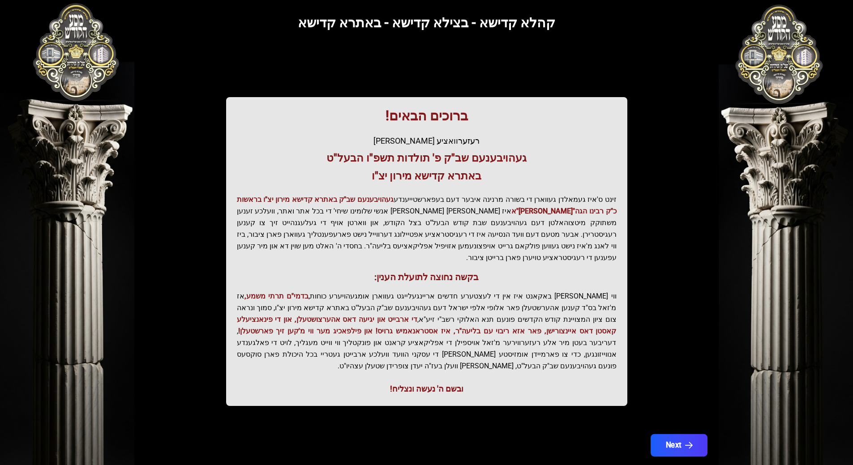 The height and width of the screenshot is (465, 853). Describe the element at coordinates (427, 176) in the screenshot. I see `h3: באתרא קדישא מירון יצ"ו` at that location.